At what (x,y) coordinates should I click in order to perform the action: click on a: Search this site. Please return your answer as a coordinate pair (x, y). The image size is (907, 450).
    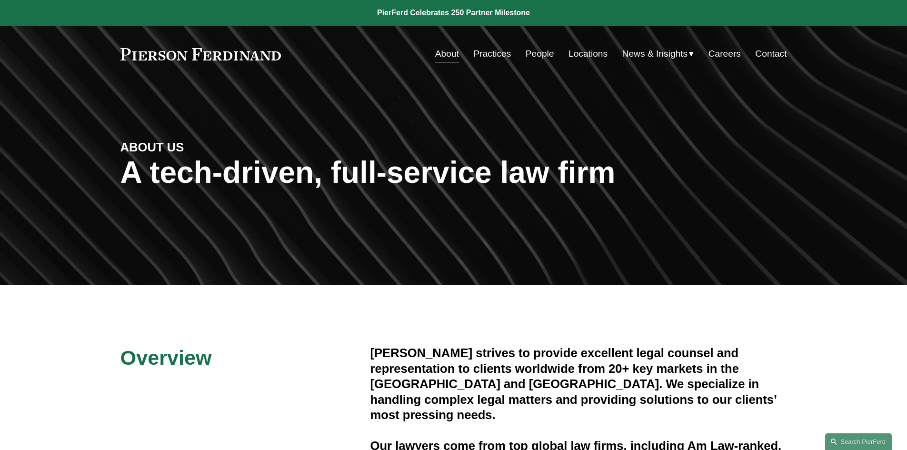
    Looking at the image, I should click on (859, 442).